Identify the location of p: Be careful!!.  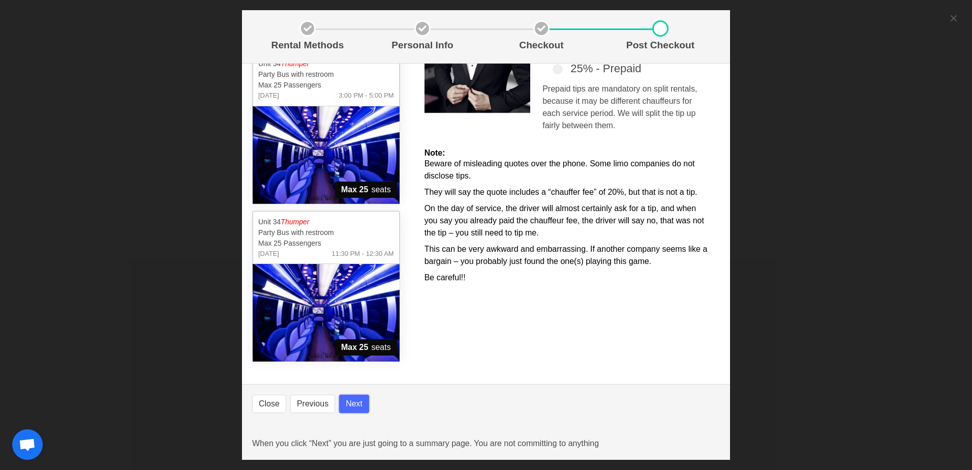
(566, 278).